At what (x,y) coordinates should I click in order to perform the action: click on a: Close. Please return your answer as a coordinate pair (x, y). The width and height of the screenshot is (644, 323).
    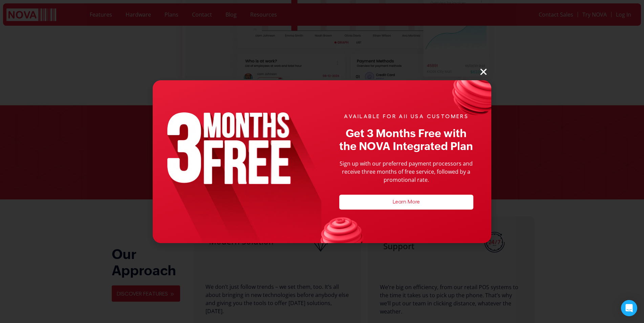
    Looking at the image, I should click on (485, 72).